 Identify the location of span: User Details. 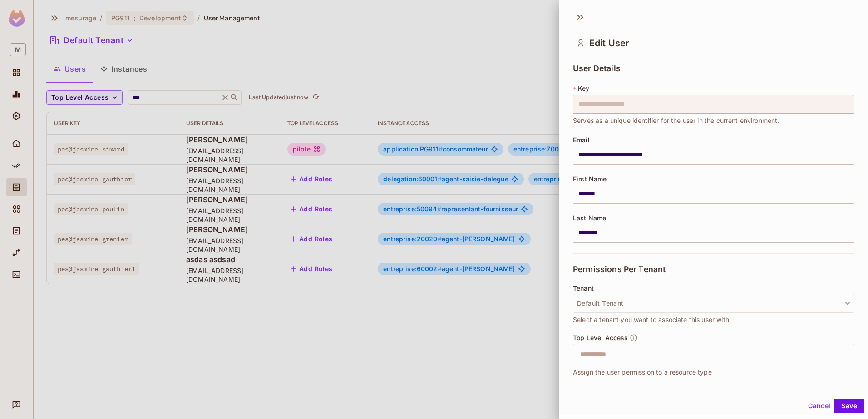
(596, 69).